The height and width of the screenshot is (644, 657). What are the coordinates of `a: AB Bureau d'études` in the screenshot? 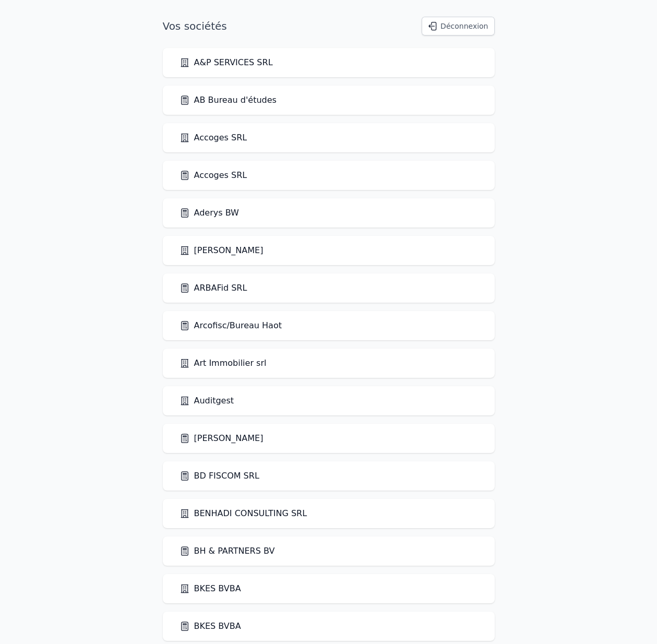 It's located at (228, 100).